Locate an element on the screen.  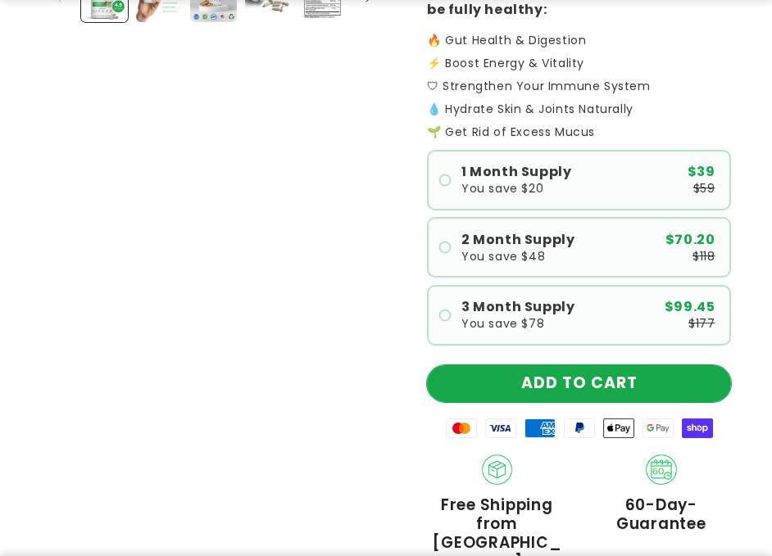
span: $118 is located at coordinates (703, 257).